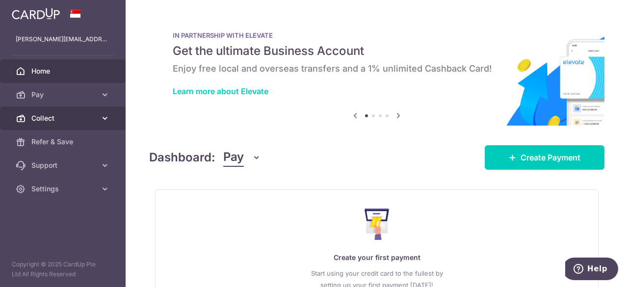 The height and width of the screenshot is (287, 628). What do you see at coordinates (64, 71) in the screenshot?
I see `span: Home` at bounding box center [64, 71].